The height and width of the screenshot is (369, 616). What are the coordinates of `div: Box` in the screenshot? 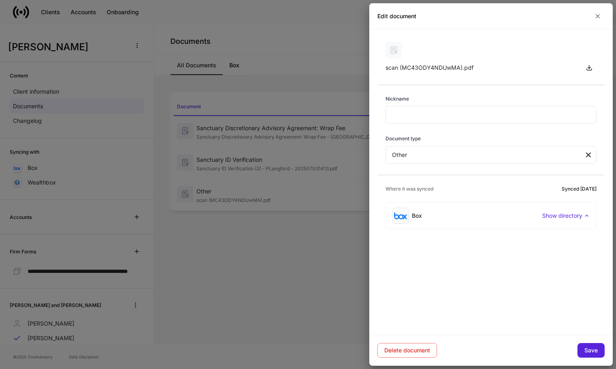 It's located at (417, 216).